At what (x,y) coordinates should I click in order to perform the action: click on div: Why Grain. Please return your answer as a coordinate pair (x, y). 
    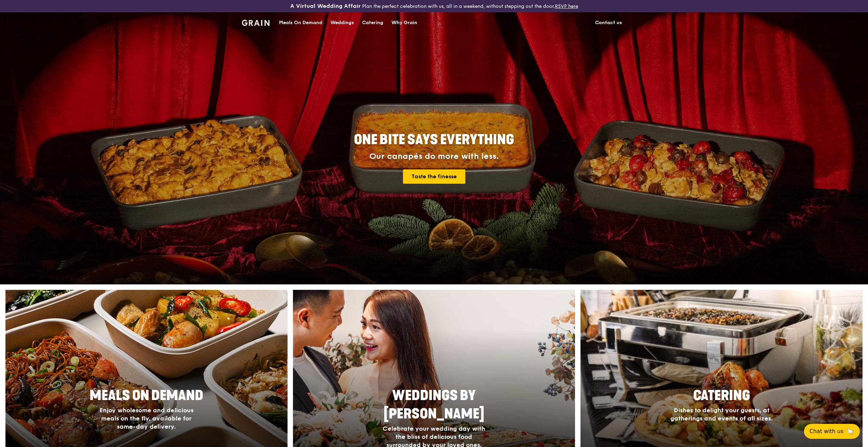
    Looking at the image, I should click on (404, 23).